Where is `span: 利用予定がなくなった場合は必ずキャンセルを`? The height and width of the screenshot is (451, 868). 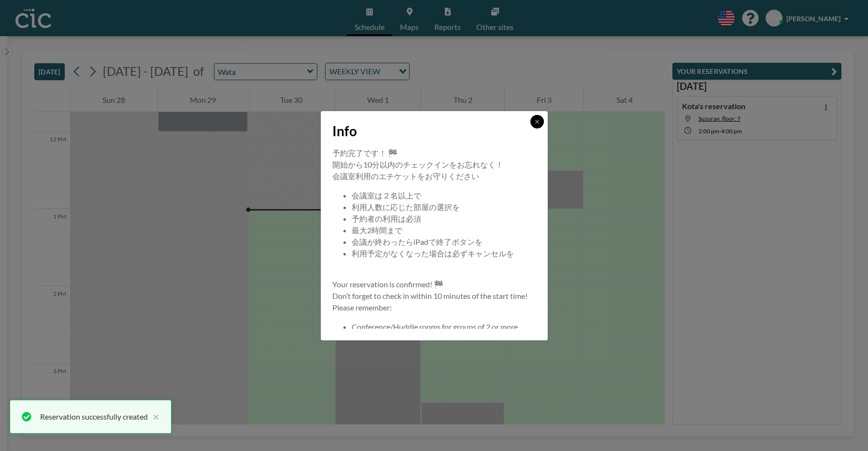 span: 利用予定がなくなった場合は必ずキャンセルを is located at coordinates (433, 254).